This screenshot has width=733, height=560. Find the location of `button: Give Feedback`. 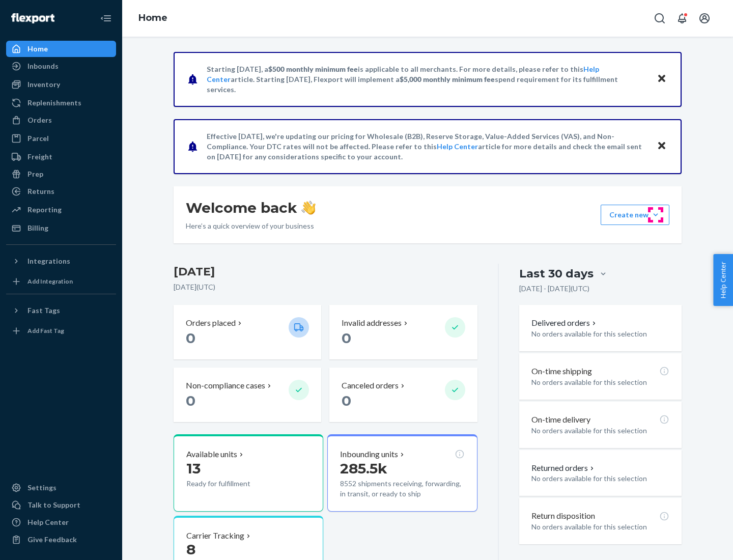

button: Give Feedback is located at coordinates (61, 539).